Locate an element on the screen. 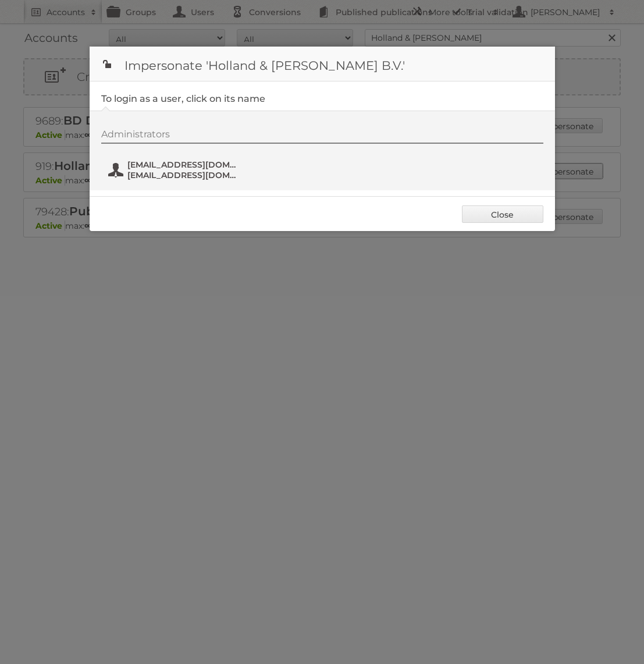 The height and width of the screenshot is (664, 644). a: Close is located at coordinates (503, 214).